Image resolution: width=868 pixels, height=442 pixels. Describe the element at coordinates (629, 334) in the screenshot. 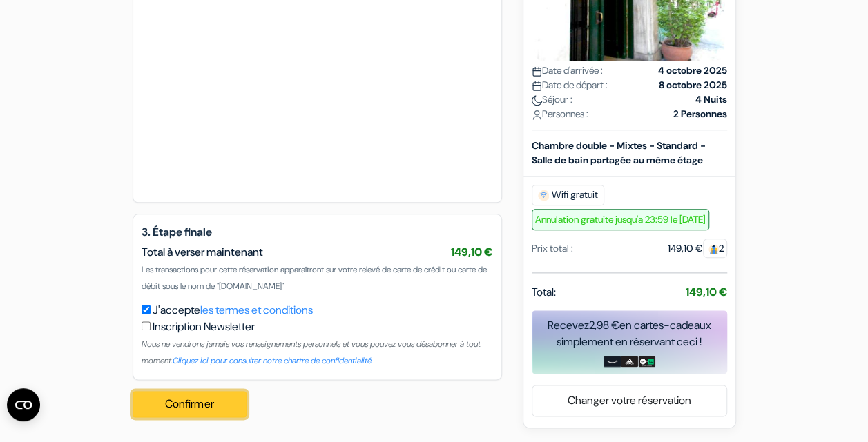

I see `div: Recevez en cartes-cadeaux simplement en réservant ceci !` at that location.